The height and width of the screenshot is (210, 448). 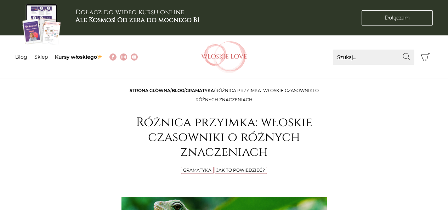 What do you see at coordinates (374, 57) in the screenshot?
I see `input: Szukaj...` at bounding box center [374, 57].